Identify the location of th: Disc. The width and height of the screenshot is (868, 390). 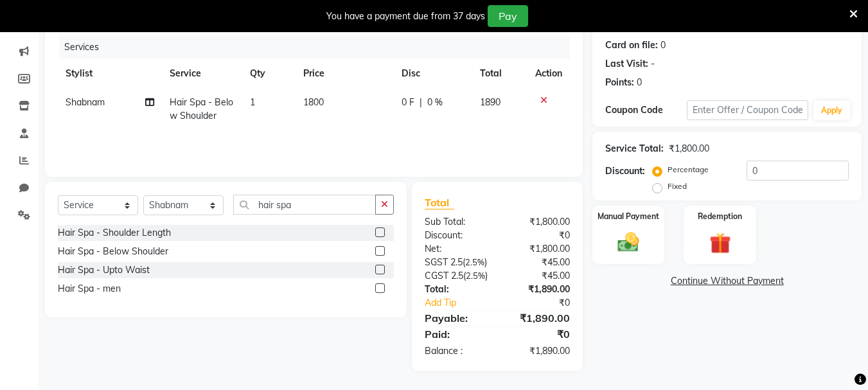
(434, 73).